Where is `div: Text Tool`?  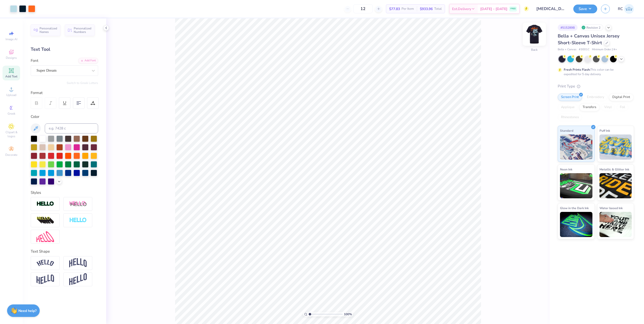
div: Text Tool is located at coordinates (65, 49).